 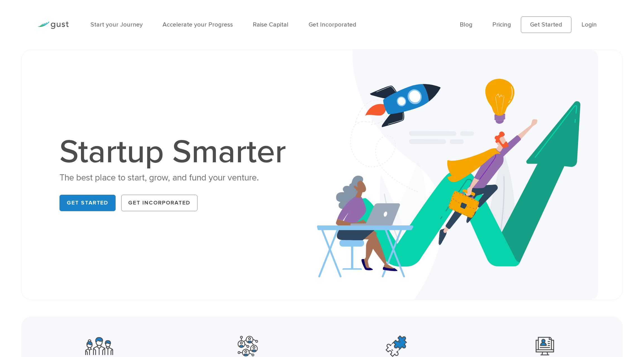 What do you see at coordinates (270, 25) in the screenshot?
I see `a: Raise Capital` at bounding box center [270, 25].